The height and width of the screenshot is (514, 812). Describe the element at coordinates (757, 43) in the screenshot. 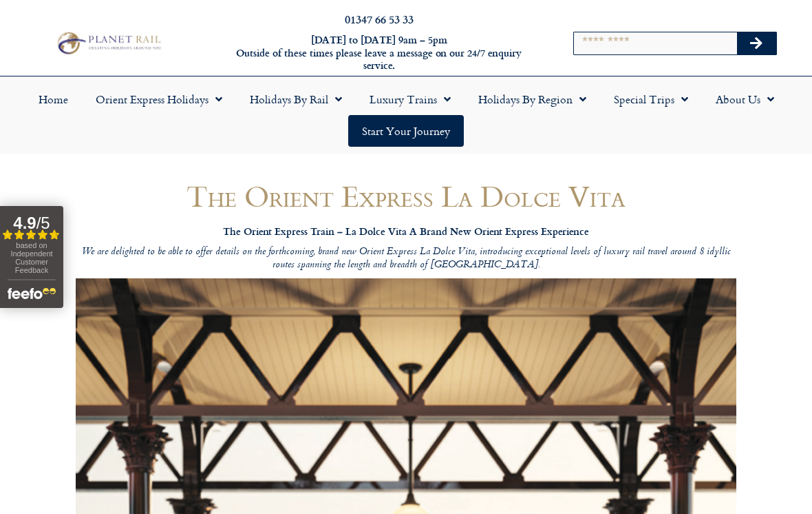

I see `button: Search` at that location.